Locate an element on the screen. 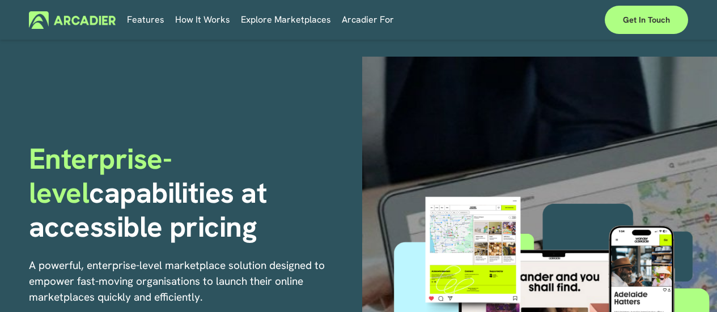 This screenshot has width=717, height=312. span: Enterprise-level is located at coordinates (100, 176).